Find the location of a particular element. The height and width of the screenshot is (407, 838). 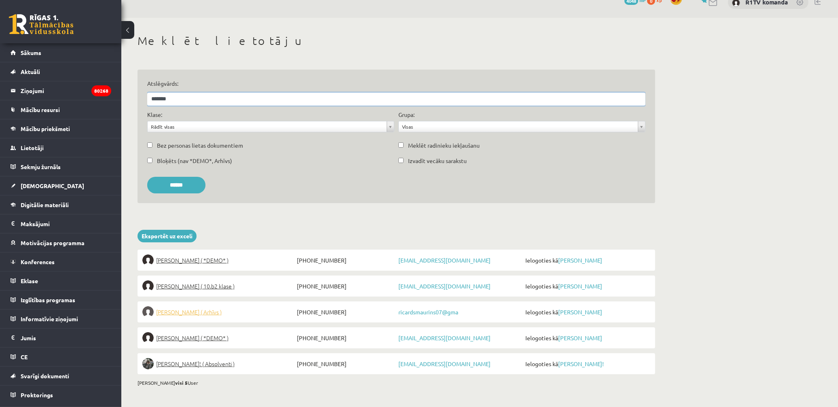

label: Klase: is located at coordinates (154, 114).